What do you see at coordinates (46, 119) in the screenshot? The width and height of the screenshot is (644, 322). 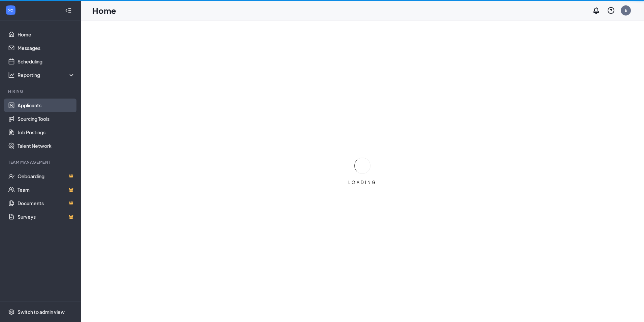 I see `a: Sourcing Tools` at bounding box center [46, 119].